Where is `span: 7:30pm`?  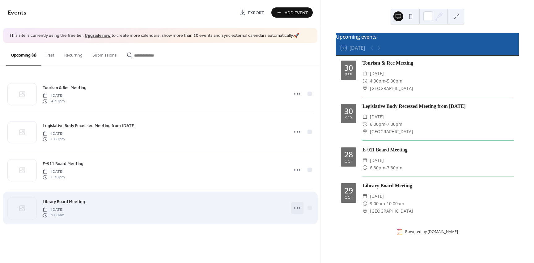 span: 7:30pm is located at coordinates (394, 168).